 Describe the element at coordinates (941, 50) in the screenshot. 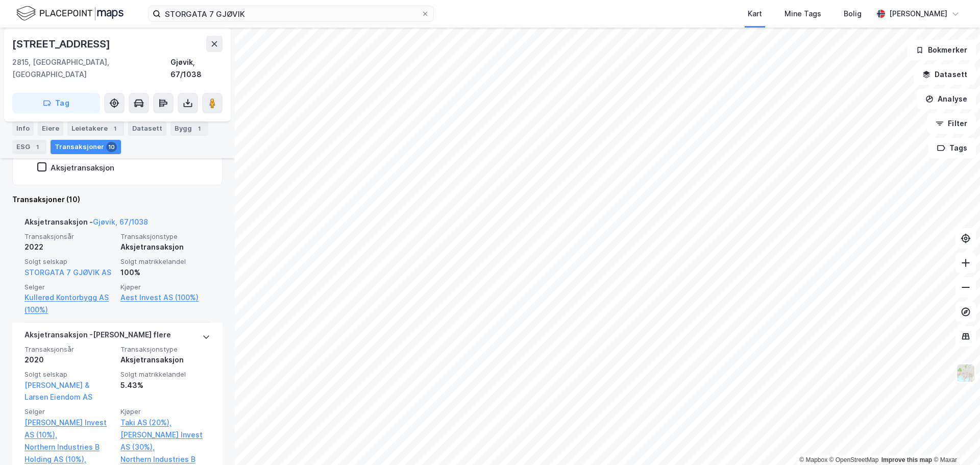

I see `button: Bokmerker` at that location.